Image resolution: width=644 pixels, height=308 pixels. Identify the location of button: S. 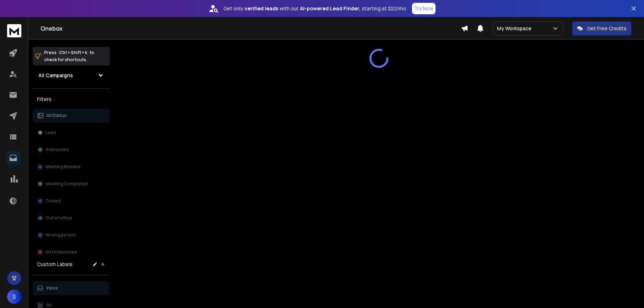
(14, 297).